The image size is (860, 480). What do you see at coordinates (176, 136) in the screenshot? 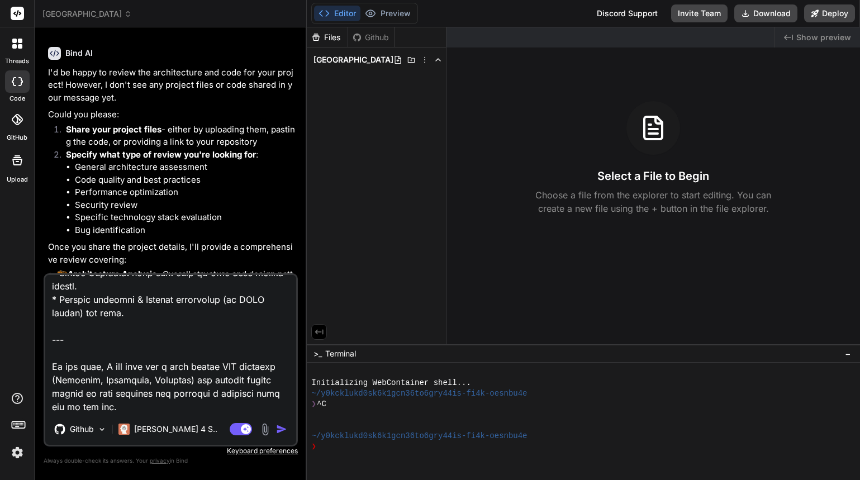
I see `li: - either by uploading them, pasting the code, or providing a link to your repository` at bounding box center [176, 136].